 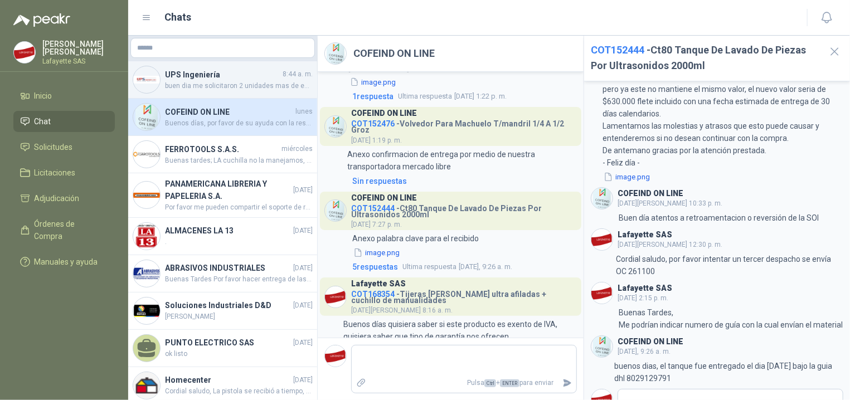 What do you see at coordinates (43, 96) in the screenshot?
I see `span: Inicio` at bounding box center [43, 96].